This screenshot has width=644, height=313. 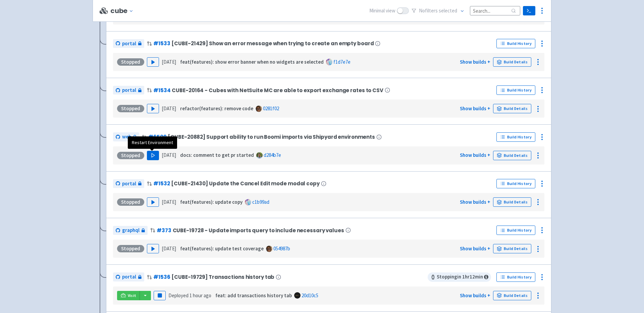 What do you see at coordinates (161, 277) in the screenshot?
I see `a: #1536` at bounding box center [161, 277].